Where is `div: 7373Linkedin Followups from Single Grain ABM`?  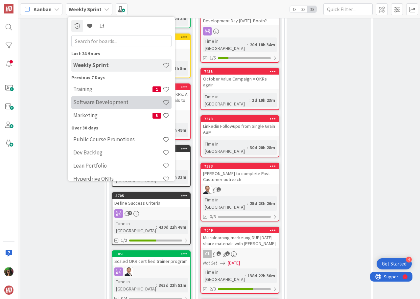
div: 7373Linkedin Followups from Single Grain ABM is located at coordinates (240, 126).